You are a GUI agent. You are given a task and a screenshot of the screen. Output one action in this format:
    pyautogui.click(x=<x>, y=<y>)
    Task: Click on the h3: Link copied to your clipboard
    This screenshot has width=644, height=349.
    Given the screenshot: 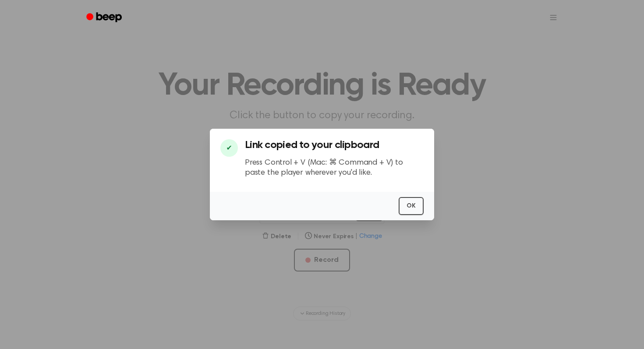 What is the action you would take?
    pyautogui.click(x=334, y=145)
    